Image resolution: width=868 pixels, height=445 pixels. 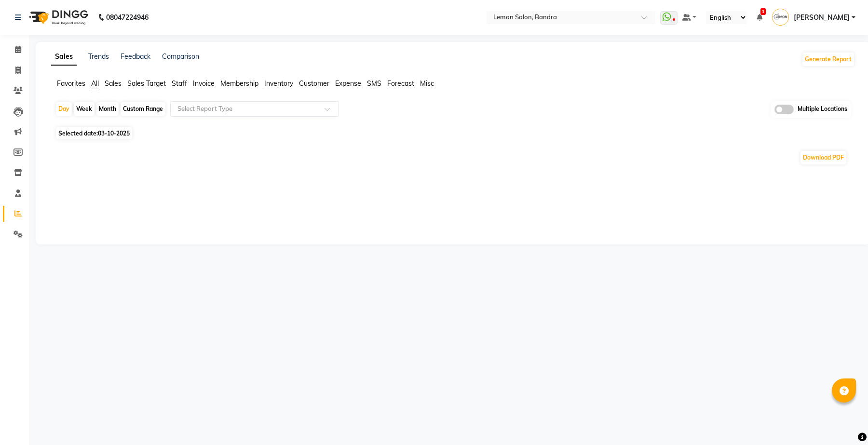 I want to click on span: Customer, so click(x=314, y=83).